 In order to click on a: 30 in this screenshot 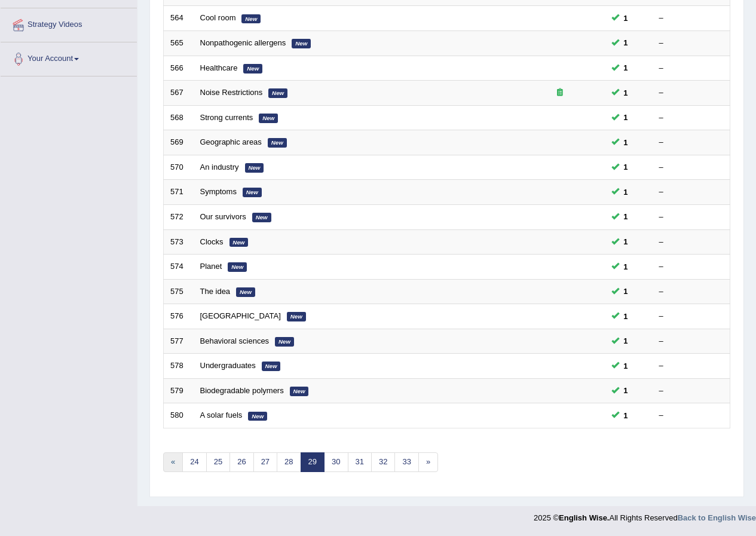, I will do `click(336, 462)`.